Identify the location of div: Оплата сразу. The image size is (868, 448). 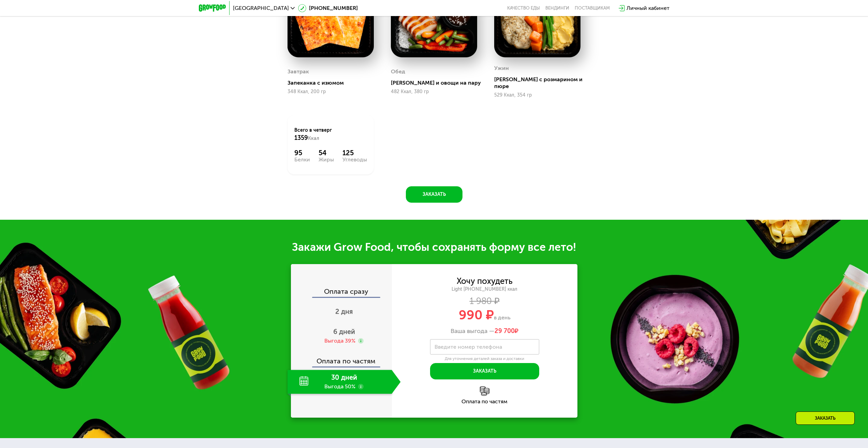
(342, 293).